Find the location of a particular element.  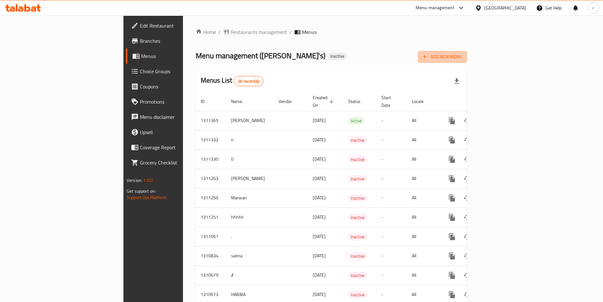

a: Branches is located at coordinates (175, 41).